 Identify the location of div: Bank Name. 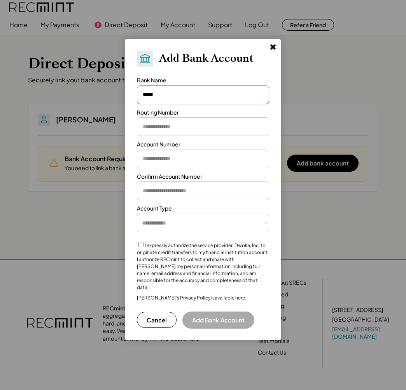
(152, 80).